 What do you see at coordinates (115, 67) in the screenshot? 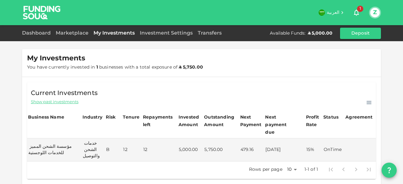
I see `span: You have currently invested in businesses with a total exposure of` at bounding box center [115, 67].